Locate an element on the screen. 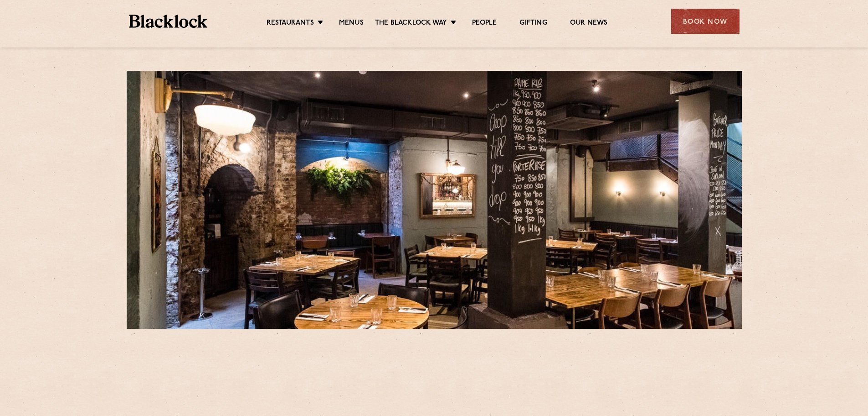 This screenshot has width=868, height=416. img: BL_Textured_Logo-footer-cropped.svg is located at coordinates (168, 21).